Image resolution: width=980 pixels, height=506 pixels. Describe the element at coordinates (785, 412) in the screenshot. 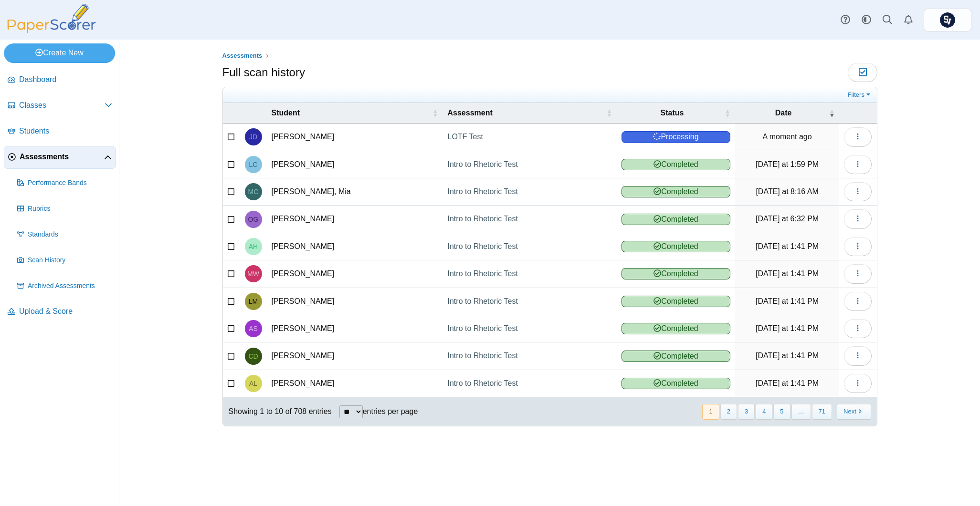

I see `nav: pagination` at that location.